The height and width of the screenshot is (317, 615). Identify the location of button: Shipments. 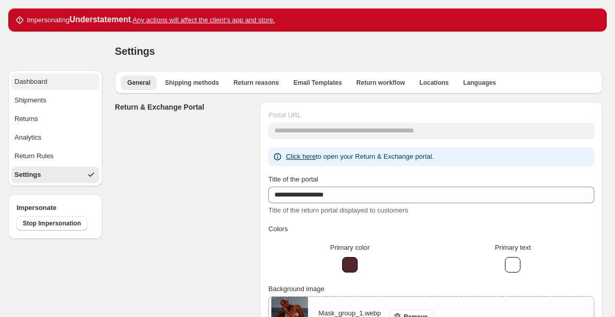
(55, 100).